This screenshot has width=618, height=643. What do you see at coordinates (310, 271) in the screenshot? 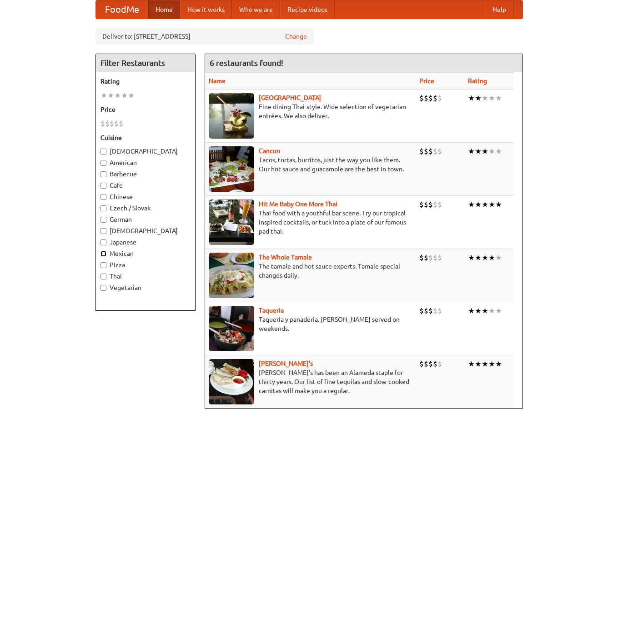
I see `p: The tamale and hot sauce experts. Tamale special changes daily.` at bounding box center [310, 271].